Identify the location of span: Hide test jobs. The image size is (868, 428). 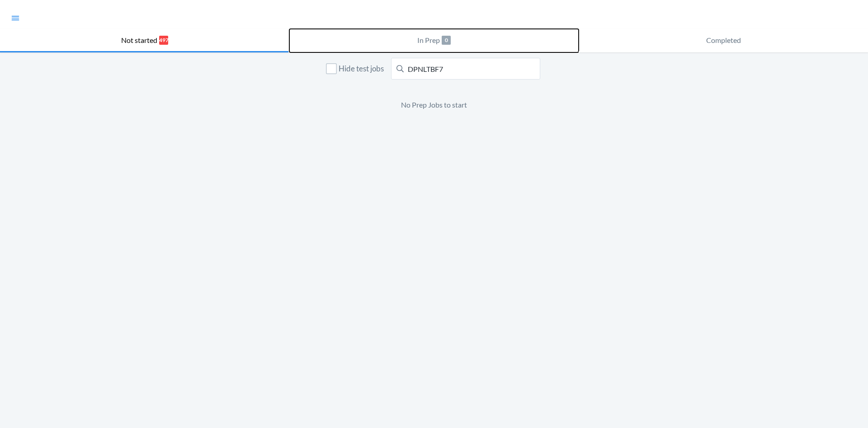
(361, 69).